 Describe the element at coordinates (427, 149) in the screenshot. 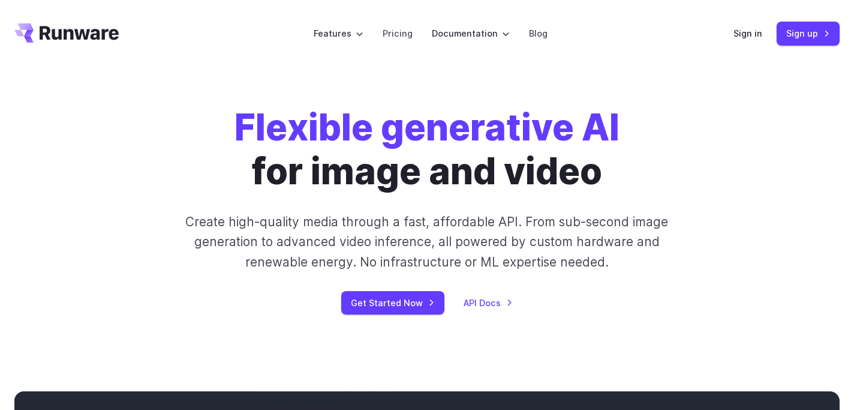

I see `h1: for image and video` at that location.